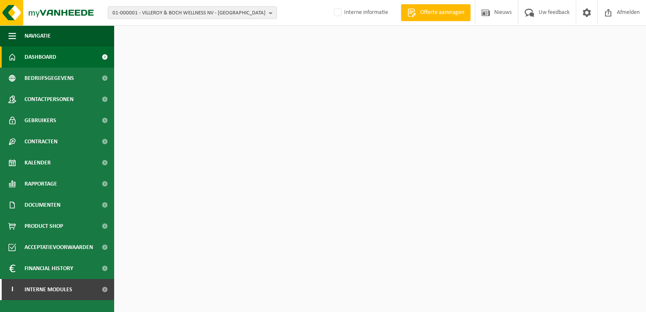  What do you see at coordinates (12, 290) in the screenshot?
I see `span: I` at bounding box center [12, 290].